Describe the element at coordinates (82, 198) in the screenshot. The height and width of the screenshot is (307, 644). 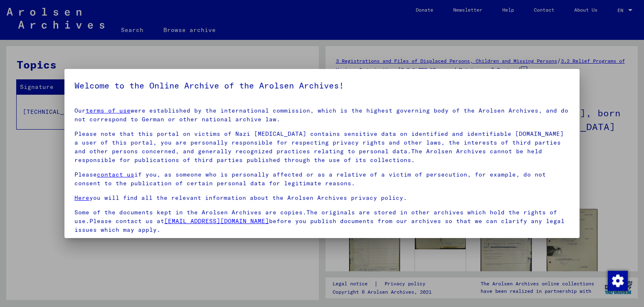
I see `a: Here` at that location.